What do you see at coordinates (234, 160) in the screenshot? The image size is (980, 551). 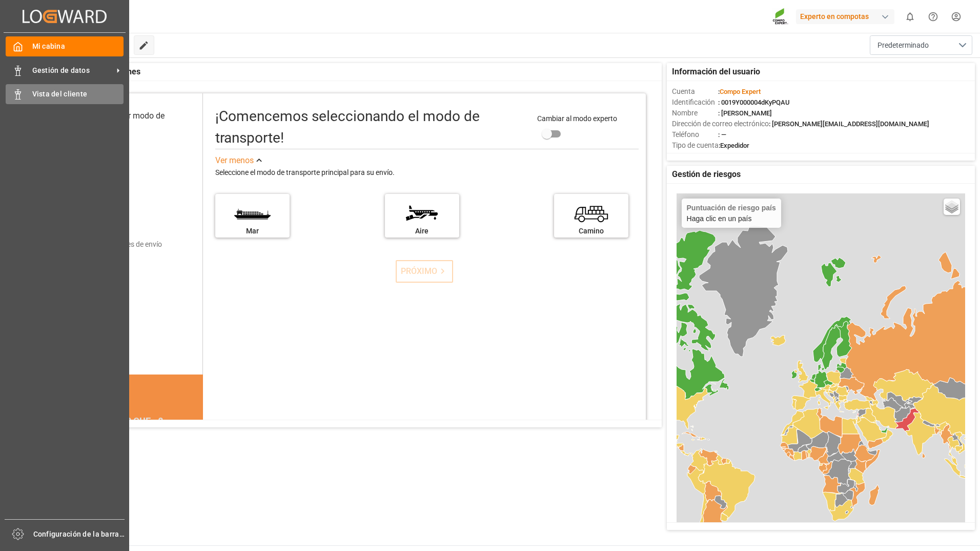 I see `div: Ver menos` at bounding box center [234, 160].